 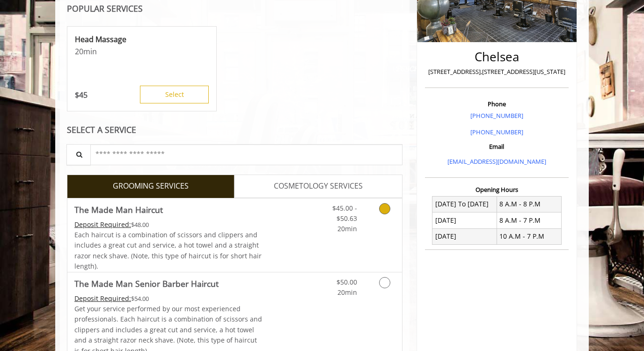 I want to click on span: $45.00 - $50.63, so click(x=345, y=213).